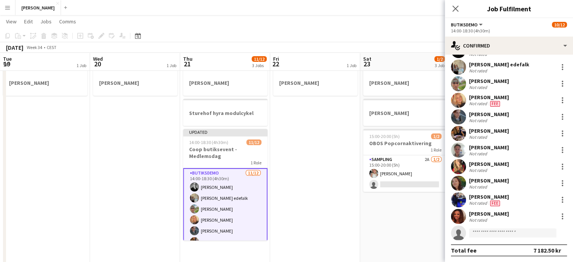 This screenshot has height=262, width=573. What do you see at coordinates (67, 21) in the screenshot?
I see `a: Comms` at bounding box center [67, 21].